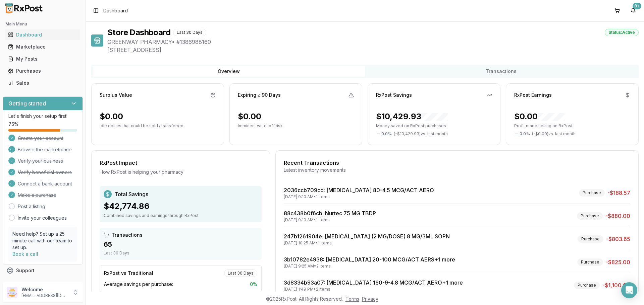 The image size is (644, 305). I want to click on button: My Posts, so click(43, 59).